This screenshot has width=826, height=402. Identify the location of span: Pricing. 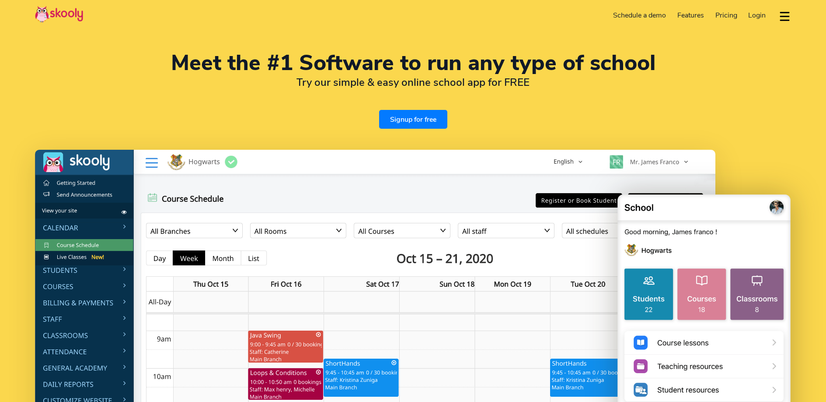
(727, 15).